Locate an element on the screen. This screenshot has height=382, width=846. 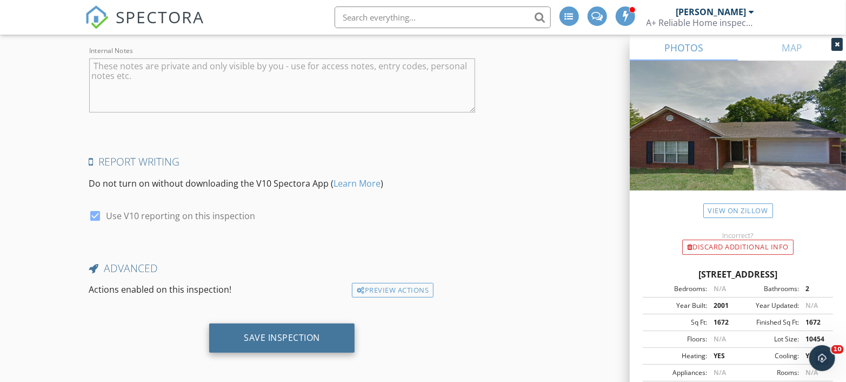
div: Preview Actions is located at coordinates (392, 290).